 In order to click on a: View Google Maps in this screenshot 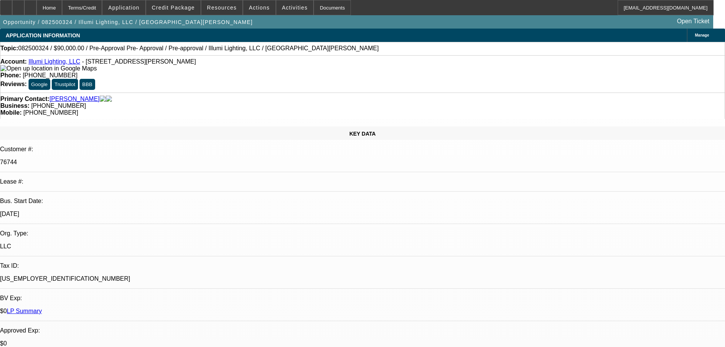, I will do `click(48, 68)`.